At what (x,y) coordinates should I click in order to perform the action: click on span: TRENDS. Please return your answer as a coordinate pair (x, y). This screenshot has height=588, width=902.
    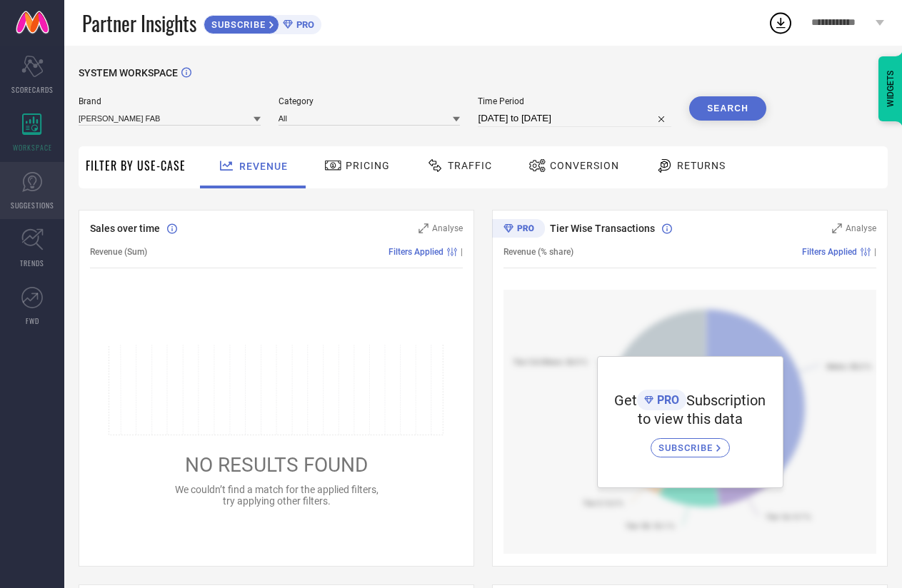
    Looking at the image, I should click on (32, 263).